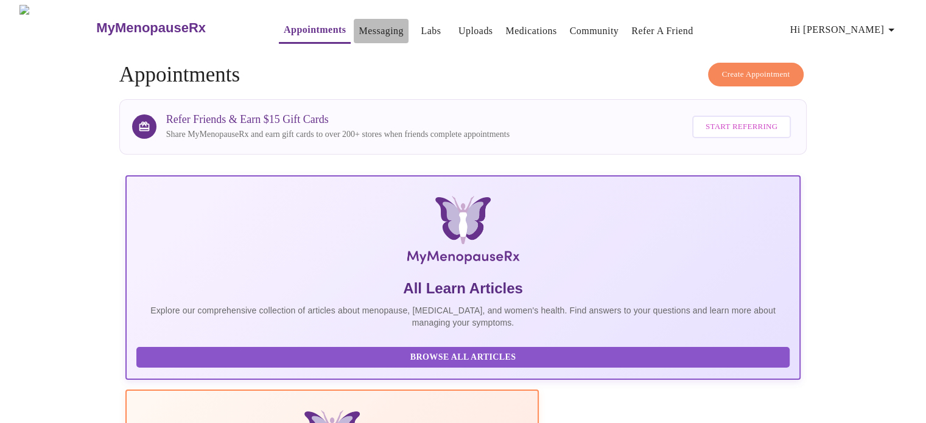  Describe the element at coordinates (430, 31) in the screenshot. I see `a: Labs` at that location.